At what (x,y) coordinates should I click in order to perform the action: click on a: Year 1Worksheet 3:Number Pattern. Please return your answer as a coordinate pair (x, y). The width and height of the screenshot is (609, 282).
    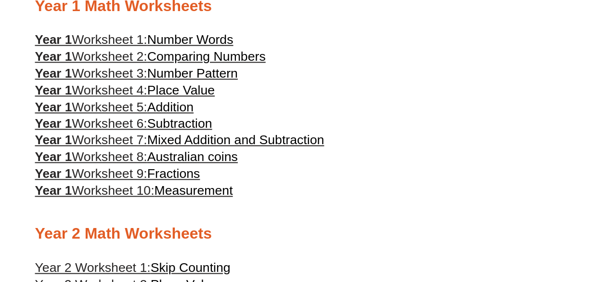
    Looking at the image, I should click on (136, 73).